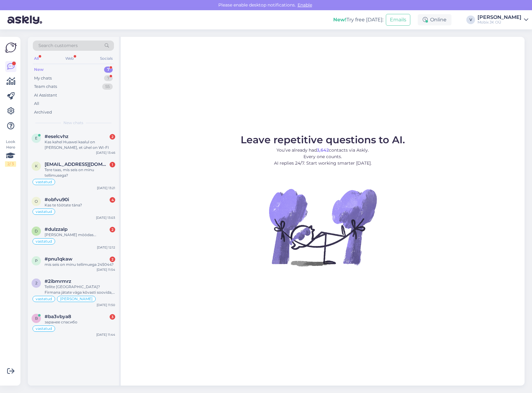 This screenshot has width=532, height=393. What do you see at coordinates (43, 78) in the screenshot?
I see `div: My chats` at bounding box center [43, 78].